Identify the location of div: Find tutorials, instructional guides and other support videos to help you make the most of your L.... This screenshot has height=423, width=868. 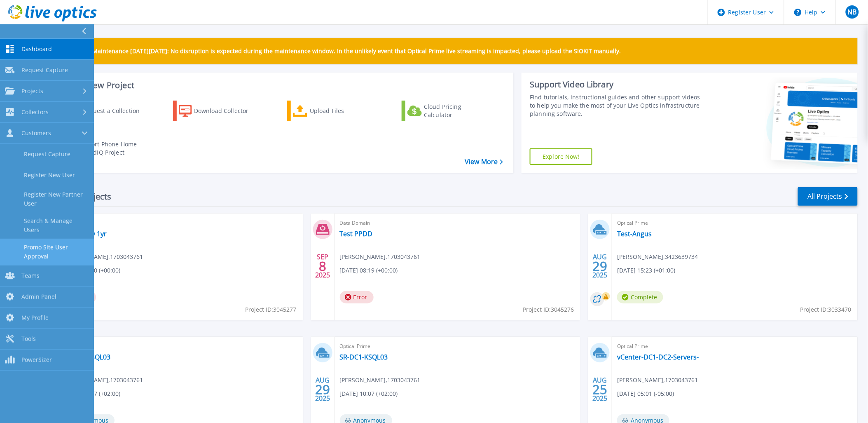
(616, 105).